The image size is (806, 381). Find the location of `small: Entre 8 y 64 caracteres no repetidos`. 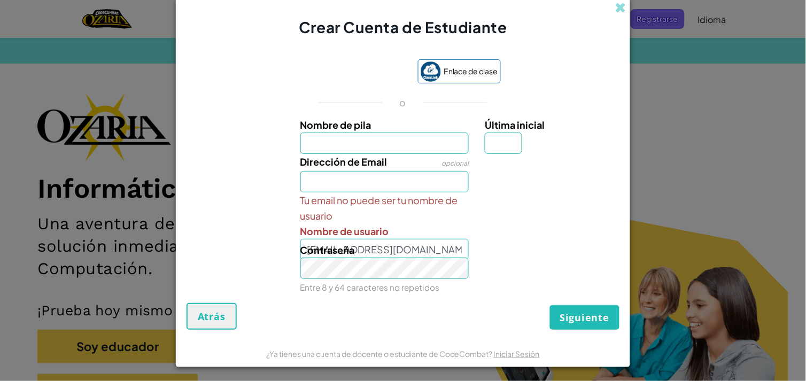

small: Entre 8 y 64 caracteres no repetidos is located at coordinates (370, 287).